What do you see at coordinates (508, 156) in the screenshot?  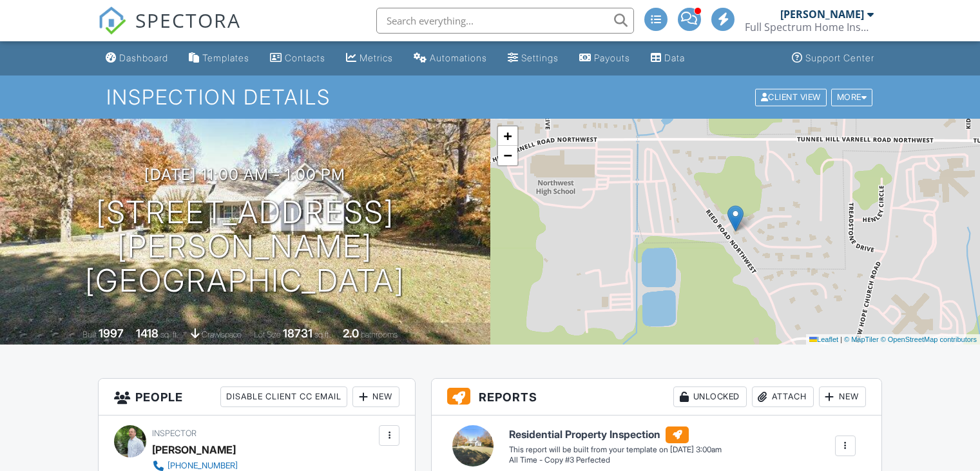 I see `a: Zoom out` at bounding box center [508, 156].